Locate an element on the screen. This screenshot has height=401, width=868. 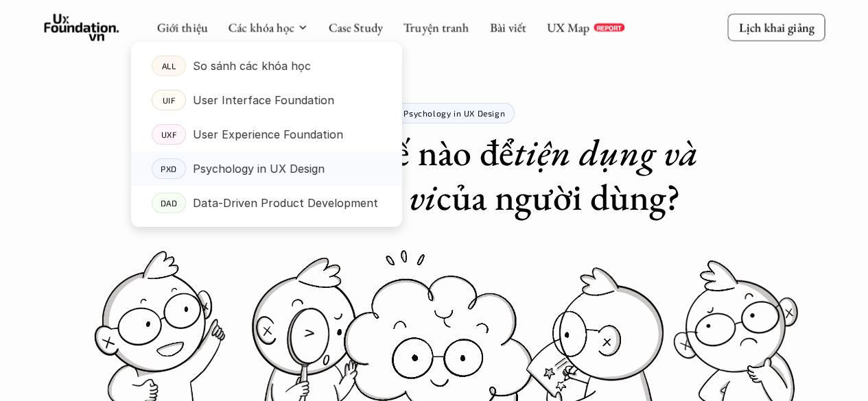
p: REPORT is located at coordinates (608, 27).